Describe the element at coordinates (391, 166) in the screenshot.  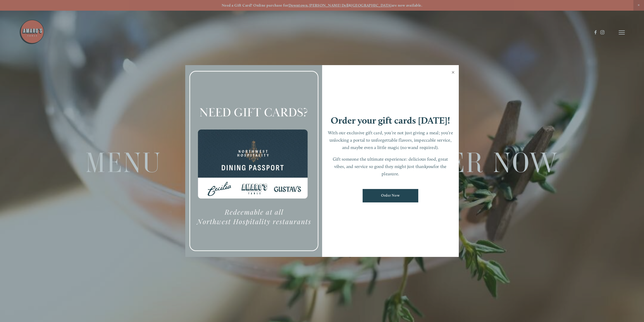
I see `p: Gift someone the ultimate experience: delicious food, great vibes, and service so good they might...` at that location.